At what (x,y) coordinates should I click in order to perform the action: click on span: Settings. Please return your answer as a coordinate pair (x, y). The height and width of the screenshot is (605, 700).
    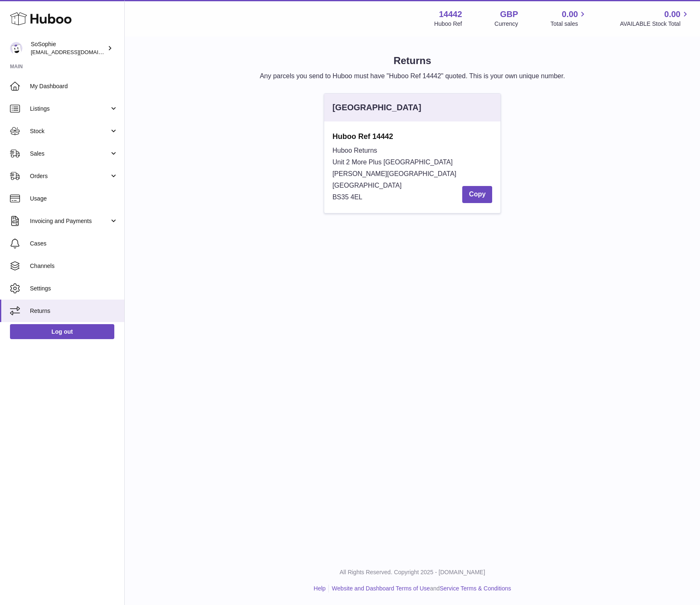
    Looking at the image, I should click on (74, 289).